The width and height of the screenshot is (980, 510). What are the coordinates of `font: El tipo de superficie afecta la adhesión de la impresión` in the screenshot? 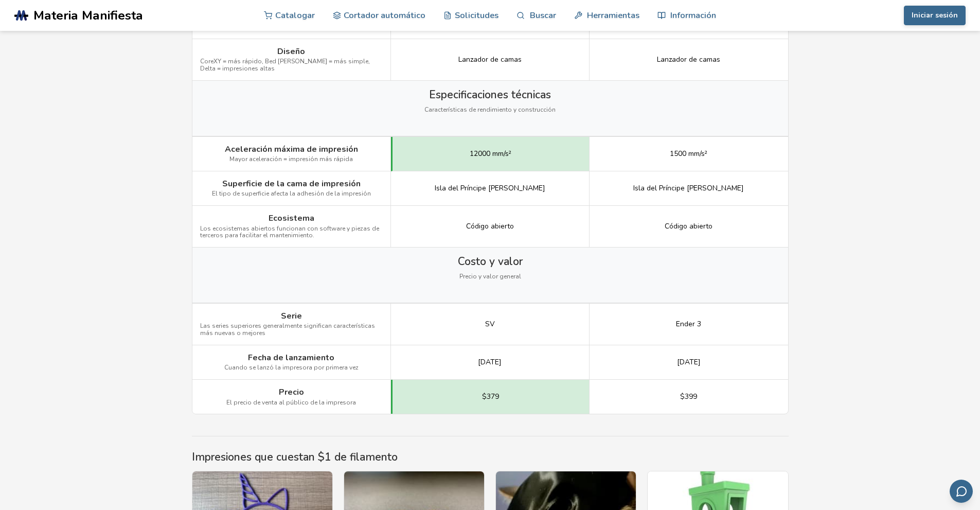 It's located at (291, 194).